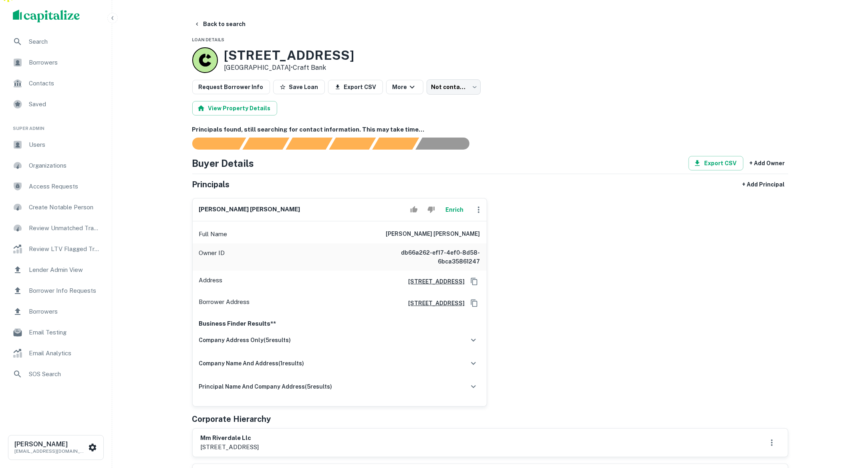 Image resolution: width=868 pixels, height=468 pixels. Describe the element at coordinates (414, 210) in the screenshot. I see `button: Accept` at that location.